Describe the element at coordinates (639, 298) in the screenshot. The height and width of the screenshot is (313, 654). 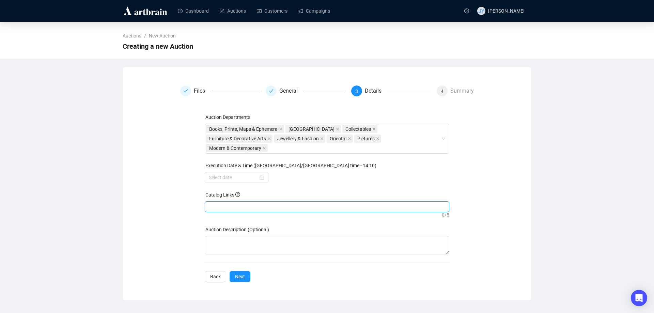
I see `div: Open Intercom Messenger` at that location.